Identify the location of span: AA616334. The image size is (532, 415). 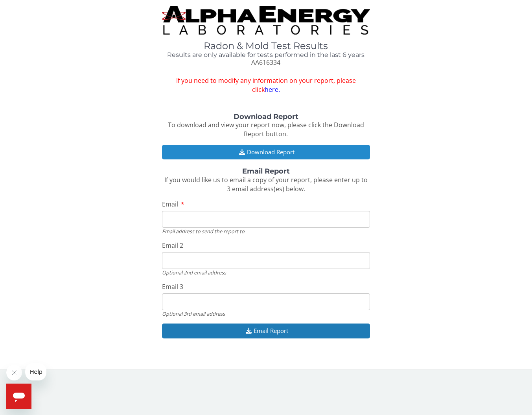
(266, 63).